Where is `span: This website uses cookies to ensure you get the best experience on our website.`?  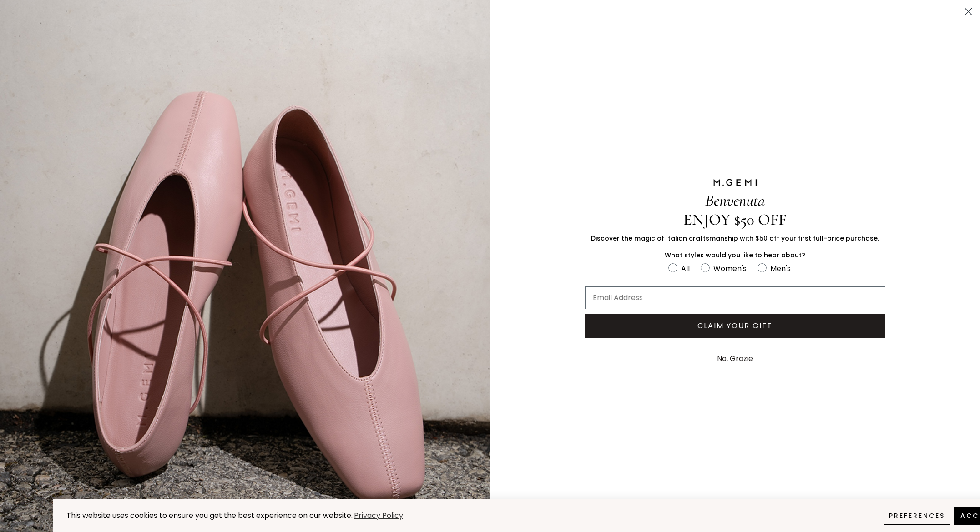
span: This website uses cookies to ensure you get the best experience on our website. is located at coordinates (209, 515).